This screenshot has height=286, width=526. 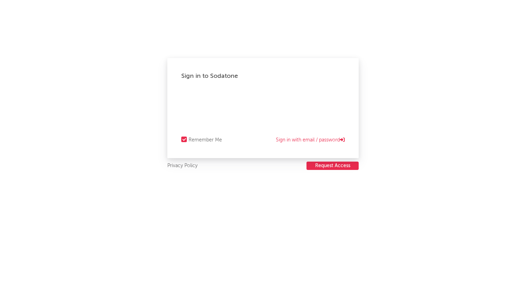 I want to click on a: Privacy Policy, so click(x=182, y=166).